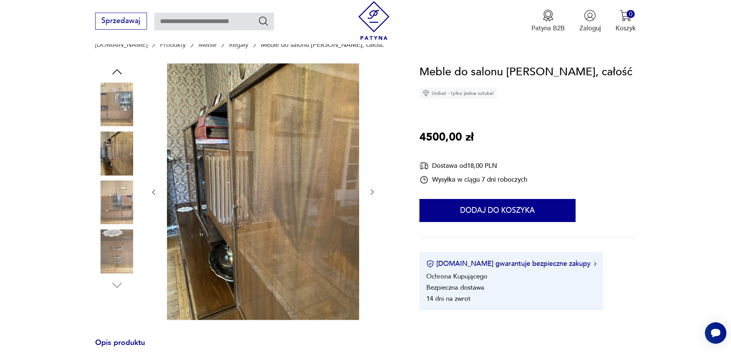 This screenshot has height=353, width=731. What do you see at coordinates (424, 165) in the screenshot?
I see `img: Ikona dostawy` at bounding box center [424, 165].